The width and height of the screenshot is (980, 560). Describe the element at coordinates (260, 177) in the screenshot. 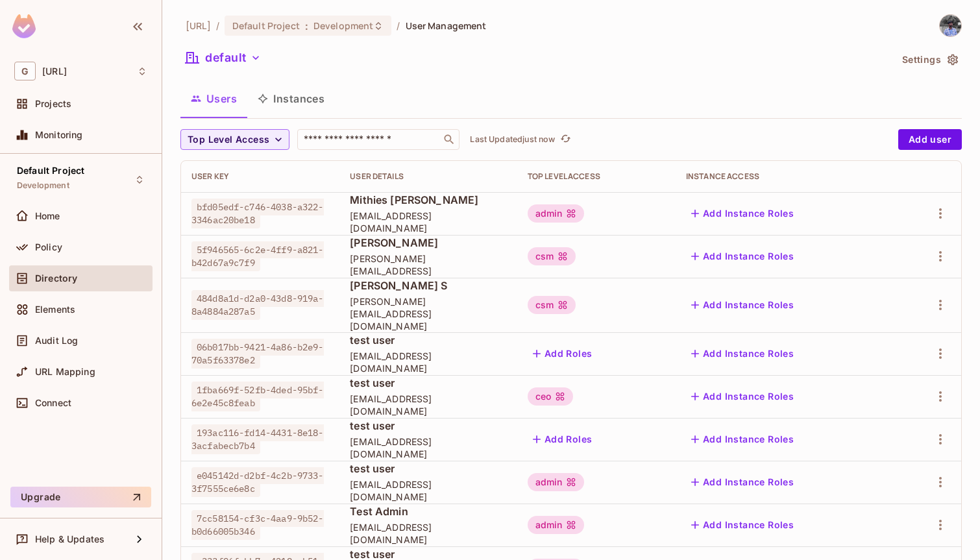

I see `div: User Key` at that location.